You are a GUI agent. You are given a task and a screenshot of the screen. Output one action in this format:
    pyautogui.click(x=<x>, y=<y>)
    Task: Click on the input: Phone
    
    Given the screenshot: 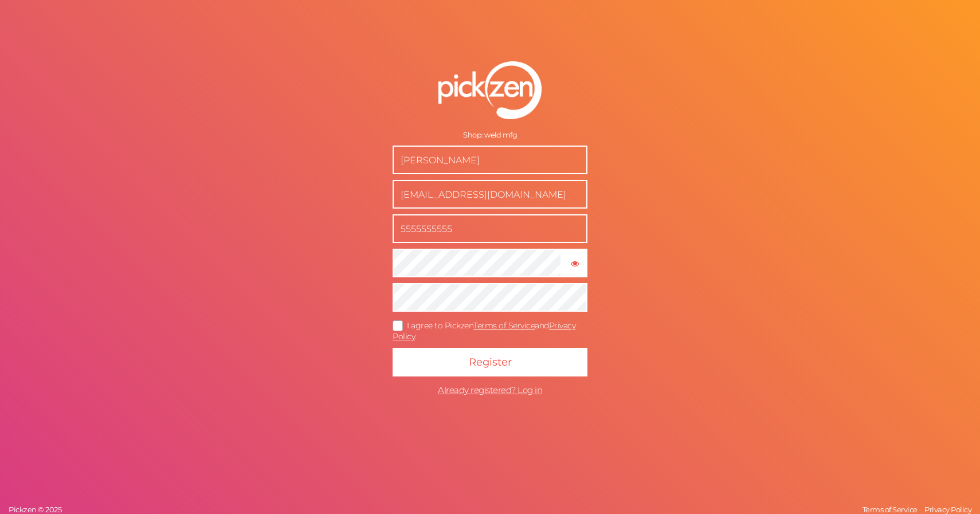 What is the action you would take?
    pyautogui.click(x=490, y=229)
    